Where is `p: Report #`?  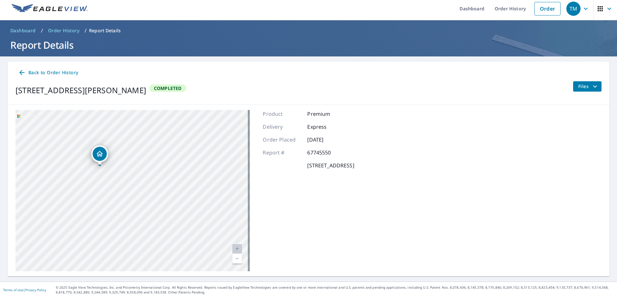 p: Report # is located at coordinates (282, 153).